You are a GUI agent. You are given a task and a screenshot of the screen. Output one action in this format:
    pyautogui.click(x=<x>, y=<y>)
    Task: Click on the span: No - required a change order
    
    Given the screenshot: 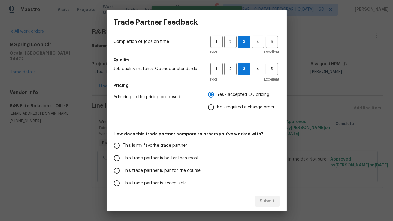 What is the action you would take?
    pyautogui.click(x=246, y=107)
    